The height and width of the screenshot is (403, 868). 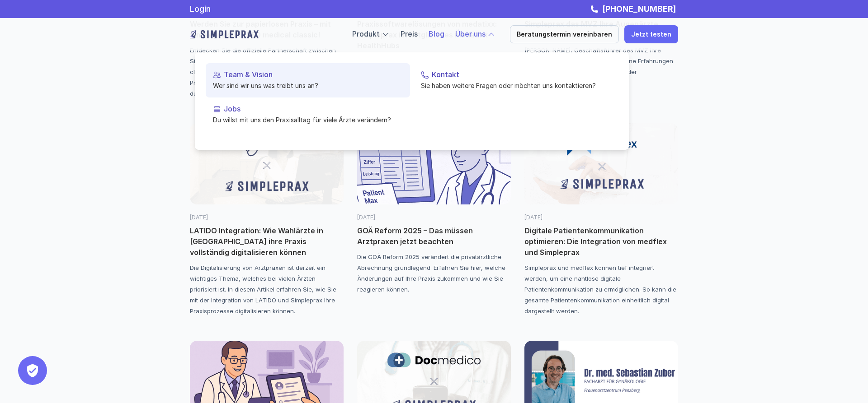 I want to click on a: JobsDu willst mit uns den Praxisalltag für viele Ärzte verändern?, so click(x=308, y=115).